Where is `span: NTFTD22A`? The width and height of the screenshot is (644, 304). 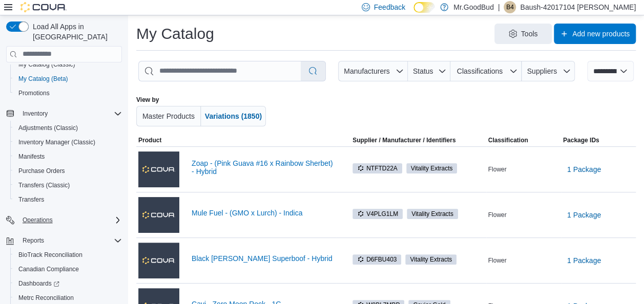 span: NTFTD22A is located at coordinates (377, 169).